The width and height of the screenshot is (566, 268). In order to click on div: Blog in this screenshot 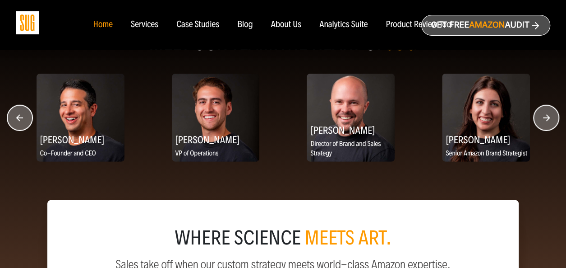, I will do `click(245, 25)`.